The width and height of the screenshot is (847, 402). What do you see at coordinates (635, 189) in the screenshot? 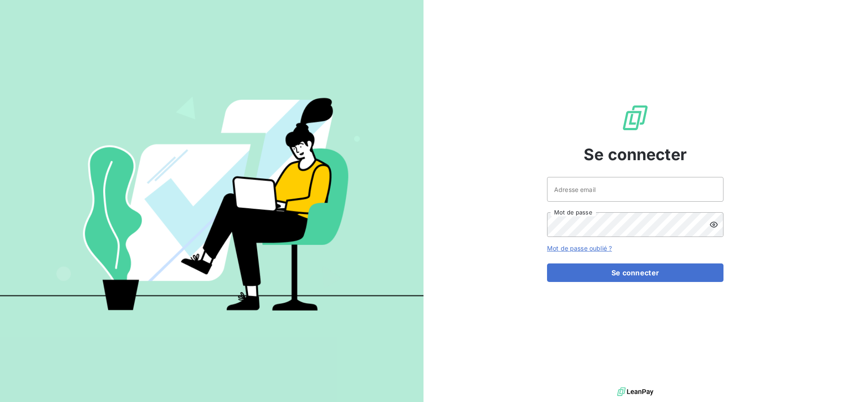
I see `input: placeholder` at bounding box center [635, 189].